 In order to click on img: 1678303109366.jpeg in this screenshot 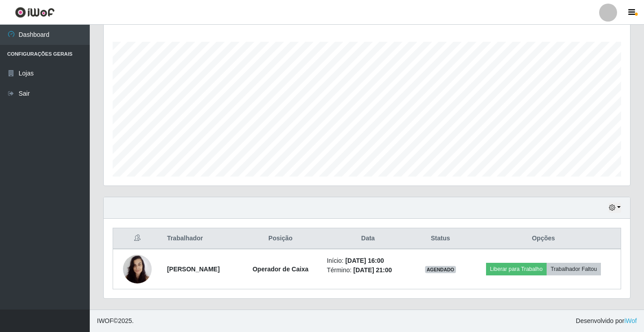, I will do `click(137, 269)`.